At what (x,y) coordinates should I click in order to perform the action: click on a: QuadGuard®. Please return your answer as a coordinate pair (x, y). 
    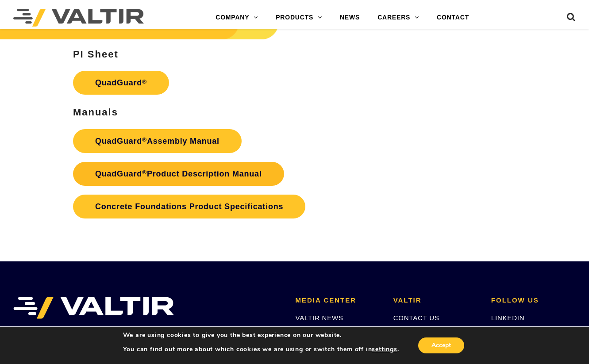
    Looking at the image, I should click on (121, 83).